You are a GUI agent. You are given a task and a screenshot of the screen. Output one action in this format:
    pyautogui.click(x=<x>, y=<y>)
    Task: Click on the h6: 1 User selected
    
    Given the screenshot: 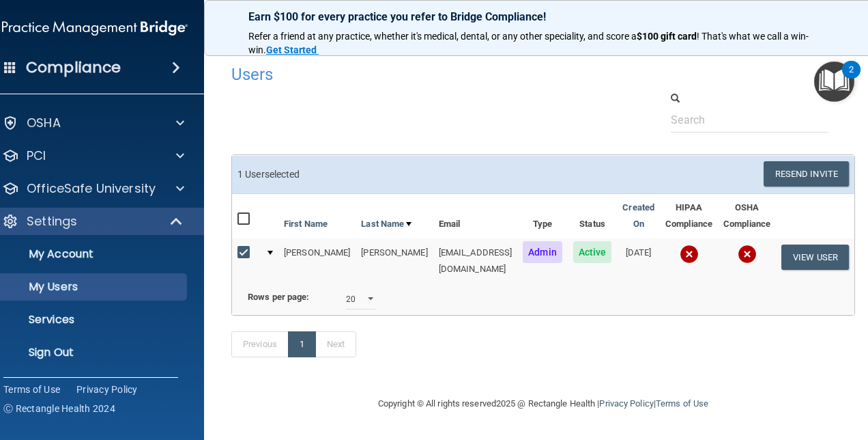 What is the action you would take?
    pyautogui.click(x=385, y=174)
    